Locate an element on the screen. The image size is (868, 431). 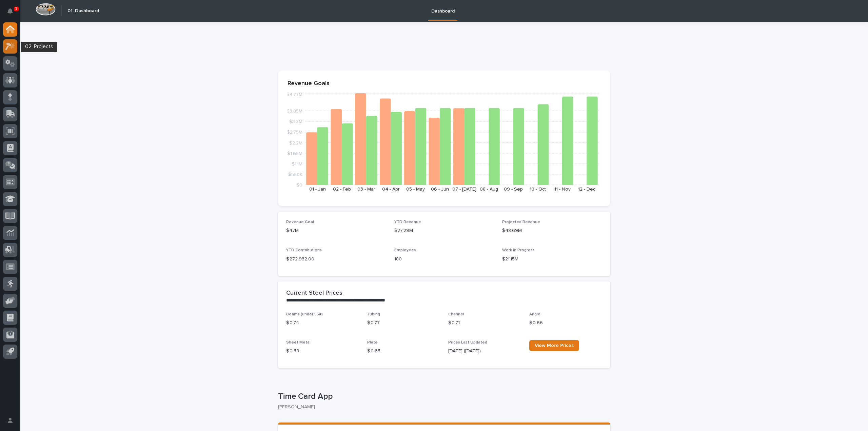
tspan: $1.1M is located at coordinates (297, 164).